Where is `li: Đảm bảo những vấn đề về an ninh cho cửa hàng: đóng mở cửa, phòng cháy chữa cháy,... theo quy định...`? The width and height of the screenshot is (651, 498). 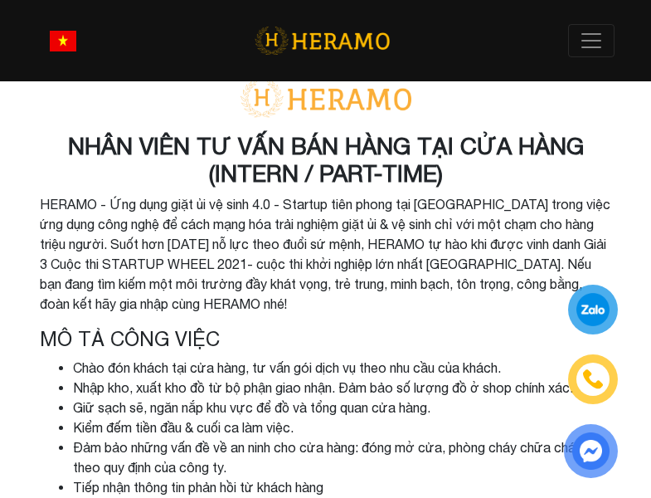
li: Đảm bảo những vấn đề về an ninh cho cửa hàng: đóng mở cửa, phòng cháy chữa cháy,... theo quy định... is located at coordinates (343, 457).